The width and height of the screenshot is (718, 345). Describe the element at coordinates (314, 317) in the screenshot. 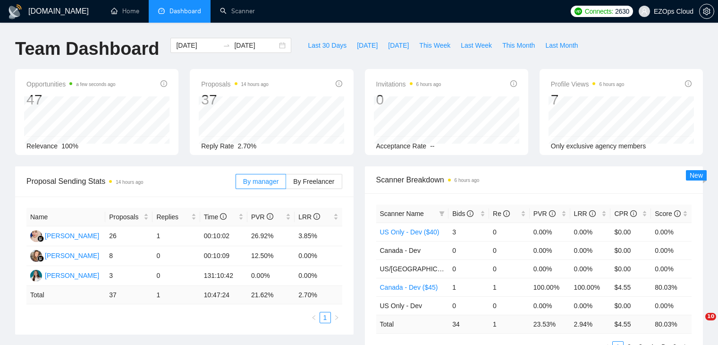

I see `button: left` at that location.